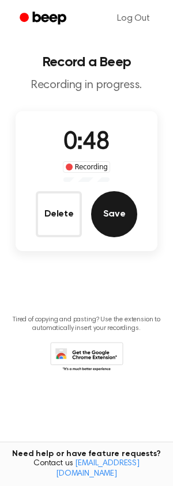 The height and width of the screenshot is (486, 173). Describe the element at coordinates (86, 167) in the screenshot. I see `div: Recording` at that location.